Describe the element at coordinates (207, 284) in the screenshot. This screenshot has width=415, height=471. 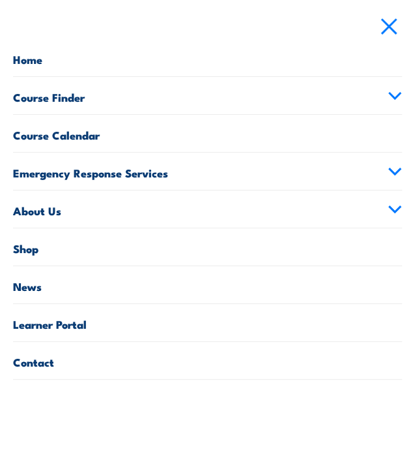
I see `a: News` at that location.